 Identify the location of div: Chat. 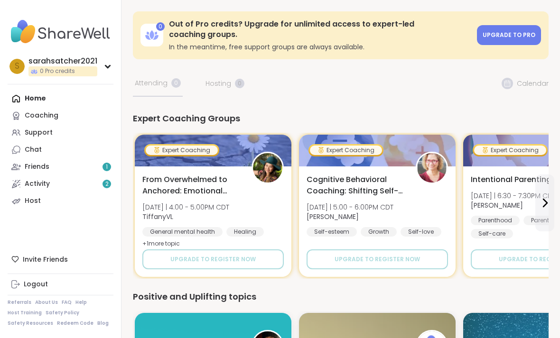
(33, 150).